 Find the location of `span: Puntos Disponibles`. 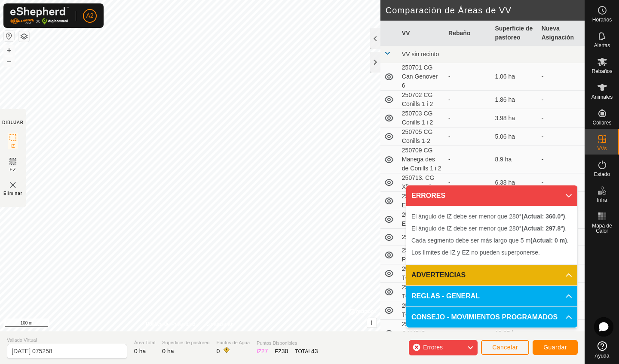

span: Puntos Disponibles is located at coordinates (287, 343).